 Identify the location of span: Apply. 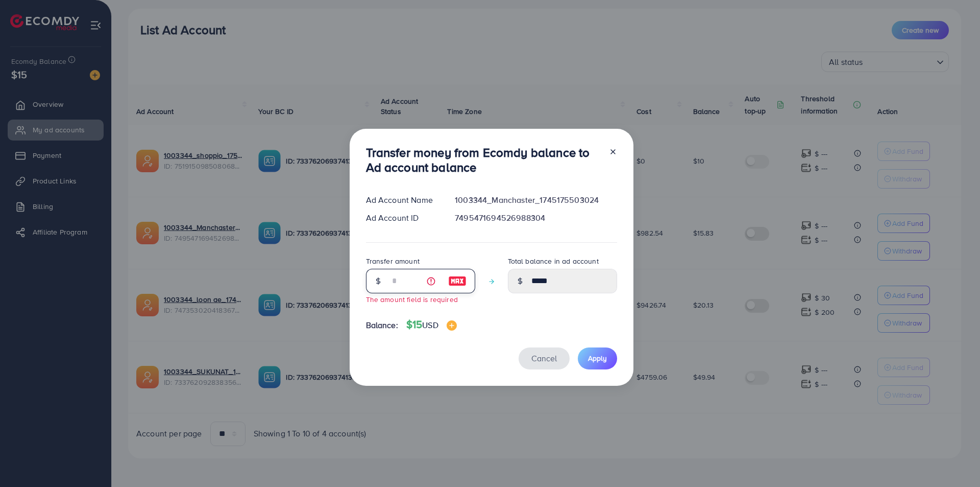
(598, 358).